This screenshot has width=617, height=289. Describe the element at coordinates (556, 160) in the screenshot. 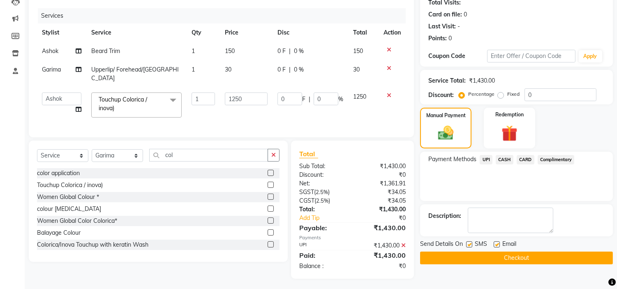

I see `span: Complimentary` at that location.